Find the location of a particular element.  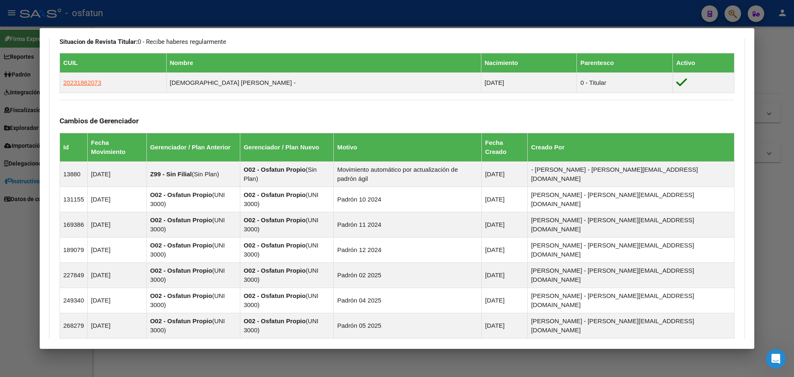

th: Activo is located at coordinates (704, 62).